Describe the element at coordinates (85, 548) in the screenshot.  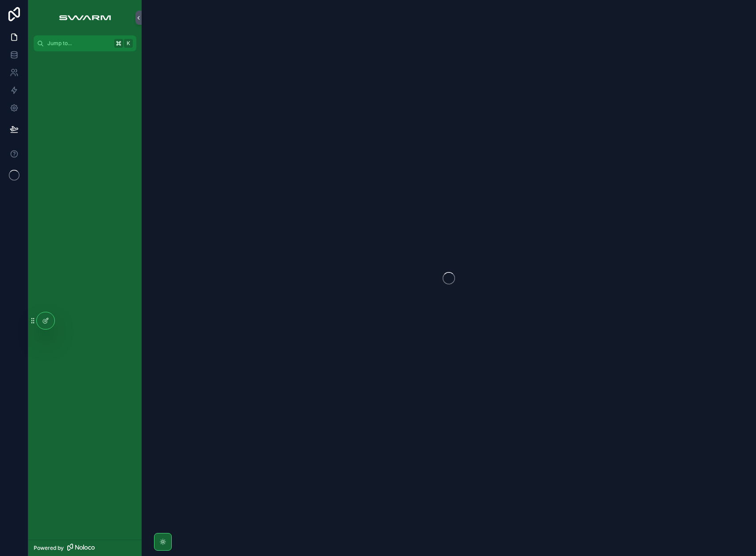
I see `a: Powered by` at that location.